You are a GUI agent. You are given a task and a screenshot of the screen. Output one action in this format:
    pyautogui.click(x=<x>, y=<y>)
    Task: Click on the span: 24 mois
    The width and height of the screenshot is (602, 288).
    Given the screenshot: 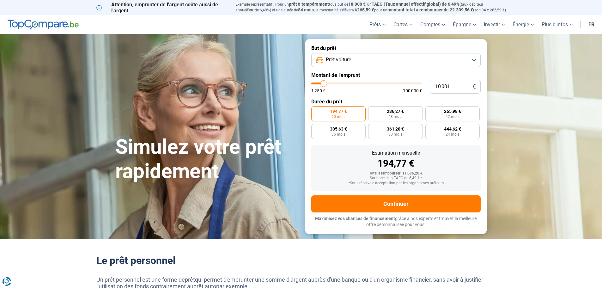 What is the action you would take?
    pyautogui.click(x=453, y=134)
    